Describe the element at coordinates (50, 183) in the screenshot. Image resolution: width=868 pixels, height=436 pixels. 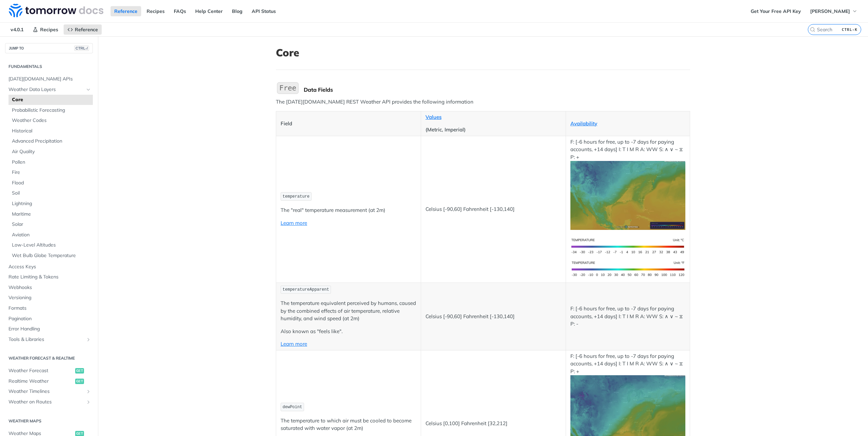
I see `a: Flood` at that location.